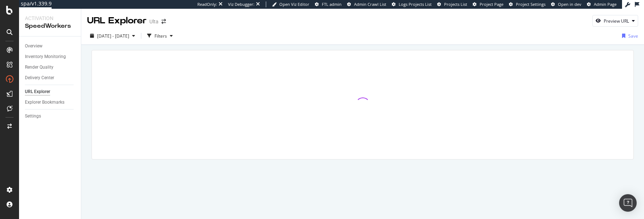  I want to click on div: Inventory Monitoring, so click(46, 57).